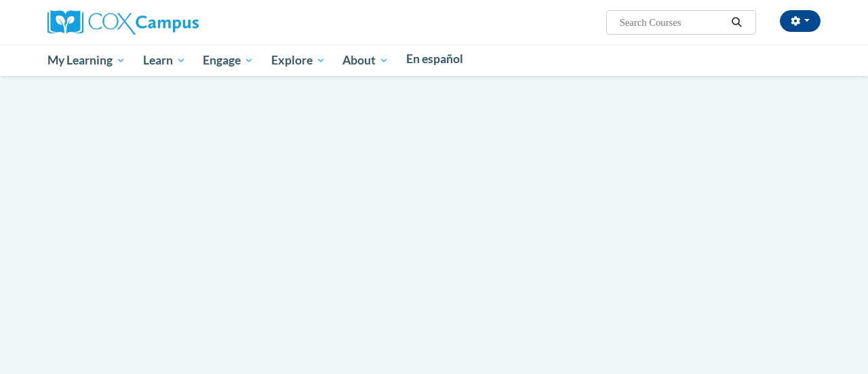 The width and height of the screenshot is (868, 374). What do you see at coordinates (123, 21) in the screenshot?
I see `a: Cox Campus` at bounding box center [123, 21].